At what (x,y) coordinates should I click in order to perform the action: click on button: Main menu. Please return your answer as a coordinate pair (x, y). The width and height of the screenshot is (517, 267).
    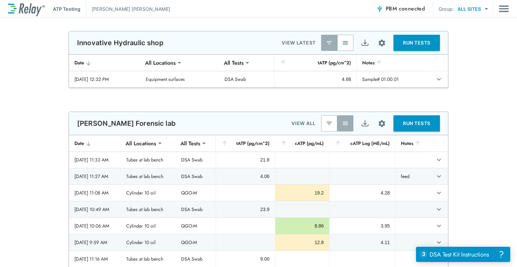
    Looking at the image, I should click on (504, 9).